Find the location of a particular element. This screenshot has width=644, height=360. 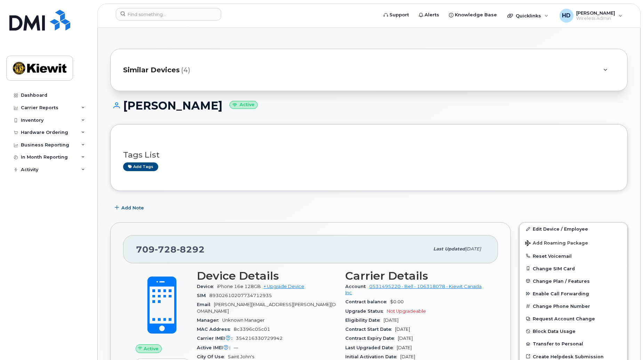

h3: Carrier Details is located at coordinates (415, 276).